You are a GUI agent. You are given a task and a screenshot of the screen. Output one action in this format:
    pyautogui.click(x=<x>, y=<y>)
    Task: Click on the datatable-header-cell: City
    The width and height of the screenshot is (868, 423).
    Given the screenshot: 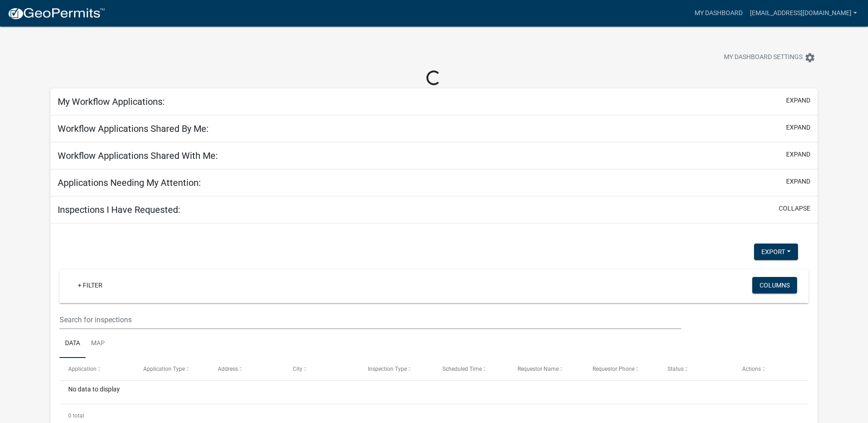 What is the action you would take?
    pyautogui.click(x=322, y=369)
    